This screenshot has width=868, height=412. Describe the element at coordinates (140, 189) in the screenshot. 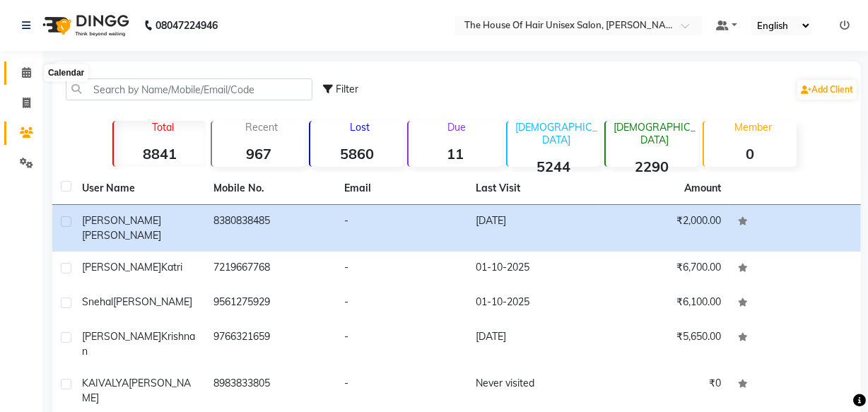

I see `th: User Name` at that location.